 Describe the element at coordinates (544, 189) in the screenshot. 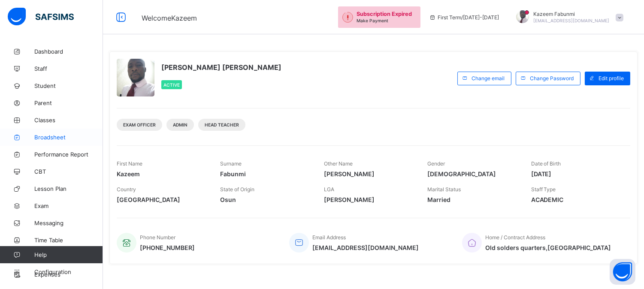

I see `span: Staff Type` at that location.